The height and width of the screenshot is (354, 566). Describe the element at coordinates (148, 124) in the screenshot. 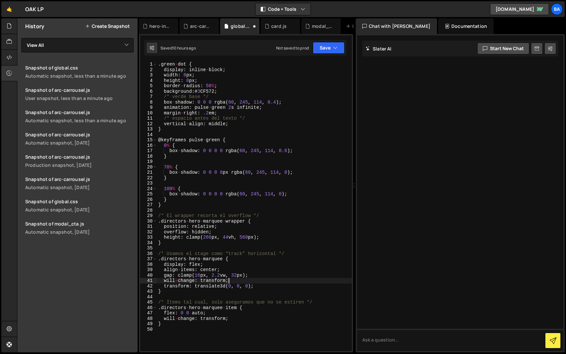

I see `div: 12` at that location.